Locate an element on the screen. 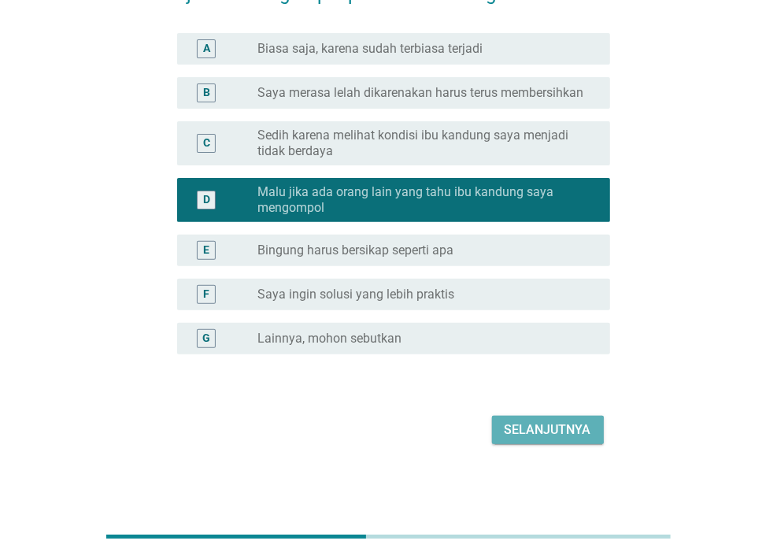  label: Saya ingin solusi yang lebih praktis is located at coordinates (356, 295).